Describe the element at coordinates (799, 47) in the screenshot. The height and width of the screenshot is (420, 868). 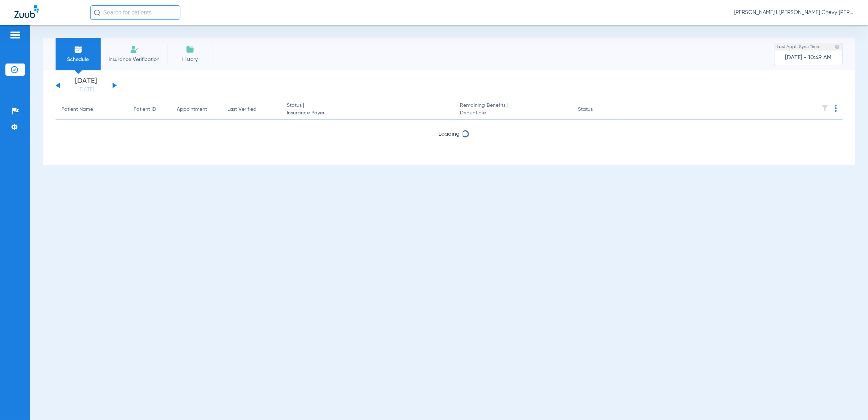
I see `span: Last Appt. Sync Time:` at that location.